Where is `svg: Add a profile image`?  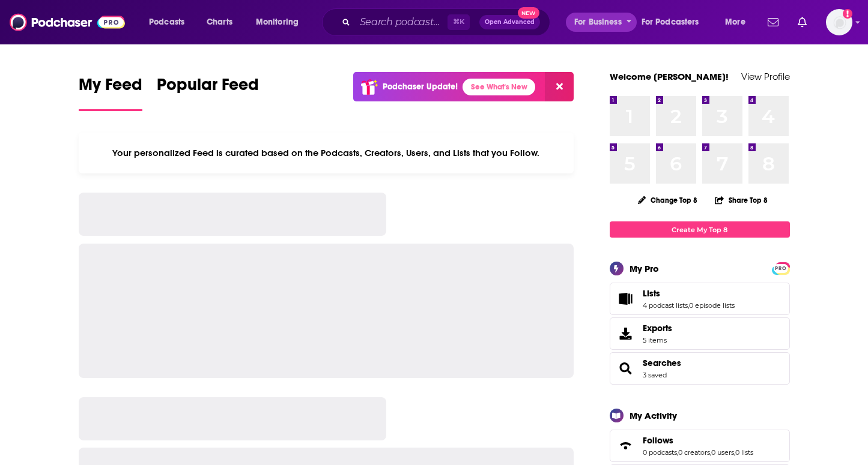 svg: Add a profile image is located at coordinates (848, 14).